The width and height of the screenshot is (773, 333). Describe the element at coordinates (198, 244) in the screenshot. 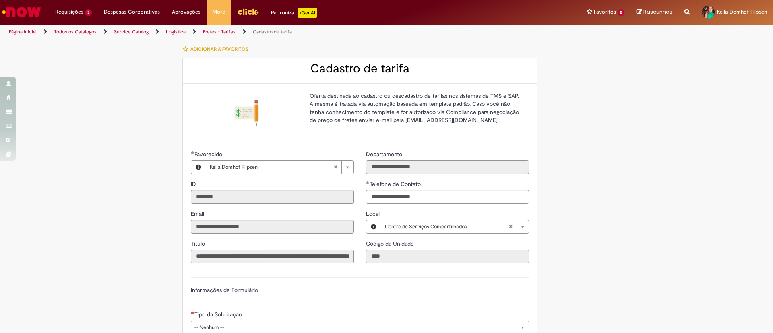

I see `span: Somente leitura - Título` at that location.